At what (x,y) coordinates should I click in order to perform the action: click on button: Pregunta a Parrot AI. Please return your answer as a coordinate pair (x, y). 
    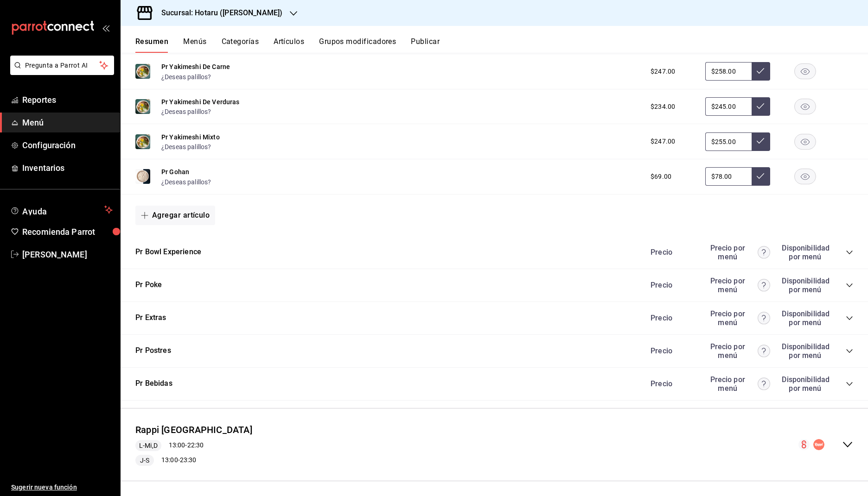
    Looking at the image, I should click on (62, 65).